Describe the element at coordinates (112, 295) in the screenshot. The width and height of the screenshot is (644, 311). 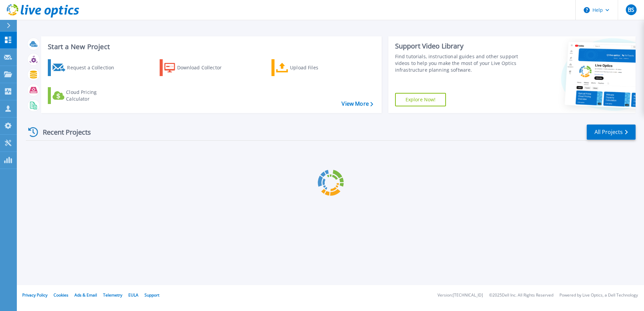
I see `a: Telemetry` at that location.